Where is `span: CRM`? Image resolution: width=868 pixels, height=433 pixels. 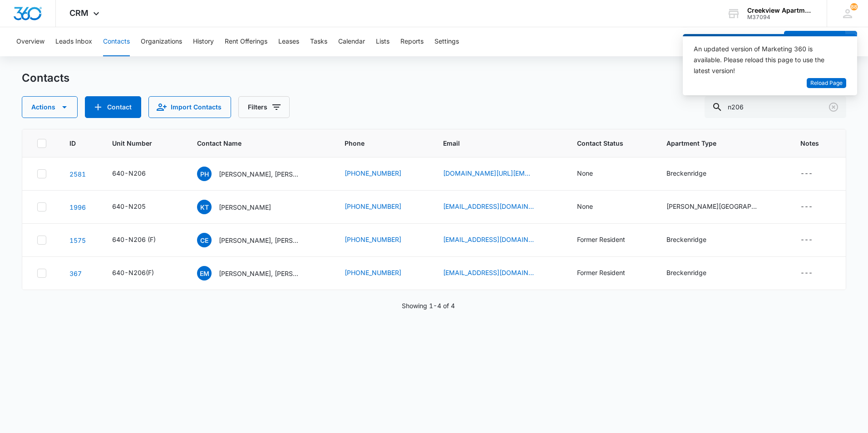
span: CRM is located at coordinates (79, 13).